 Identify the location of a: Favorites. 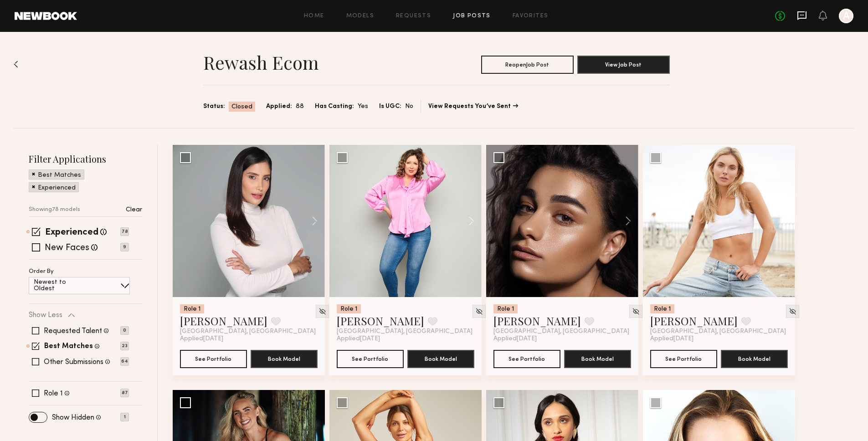
(530, 16).